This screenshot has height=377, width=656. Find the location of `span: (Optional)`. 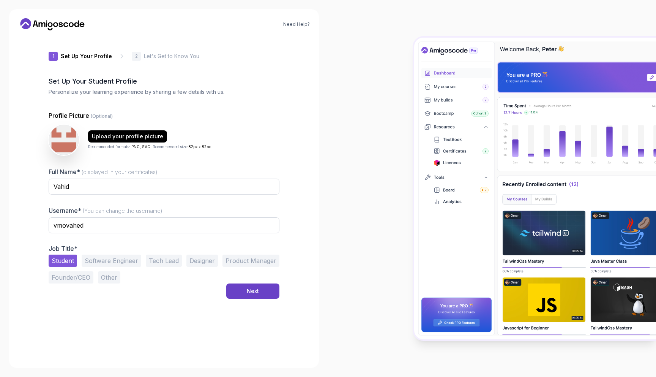

span: (Optional) is located at coordinates (102, 116).